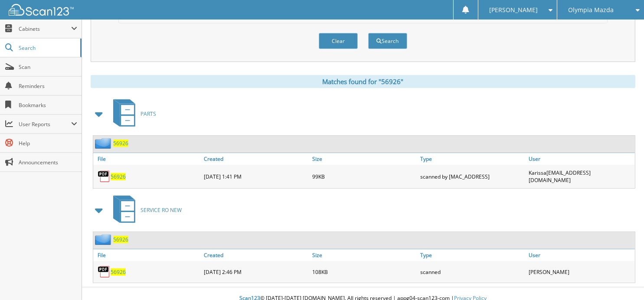 The height and width of the screenshot is (300, 644). I want to click on button: Clear, so click(338, 41).